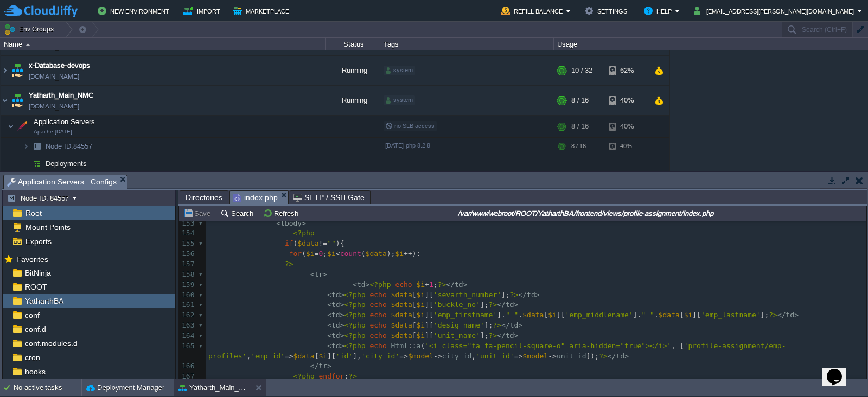 The height and width of the screenshot is (397, 868). Describe the element at coordinates (259, 197) in the screenshot. I see `li: /var/www/webroot/ROOT/YatharthBA/frontend/views/profile-assignment/index.php` at that location.